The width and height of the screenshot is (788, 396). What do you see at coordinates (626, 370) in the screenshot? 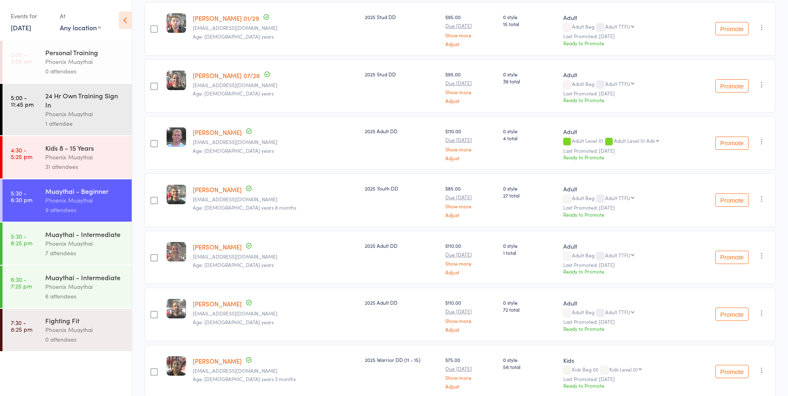
I see `div: Kids Beg 00` at bounding box center [626, 370].